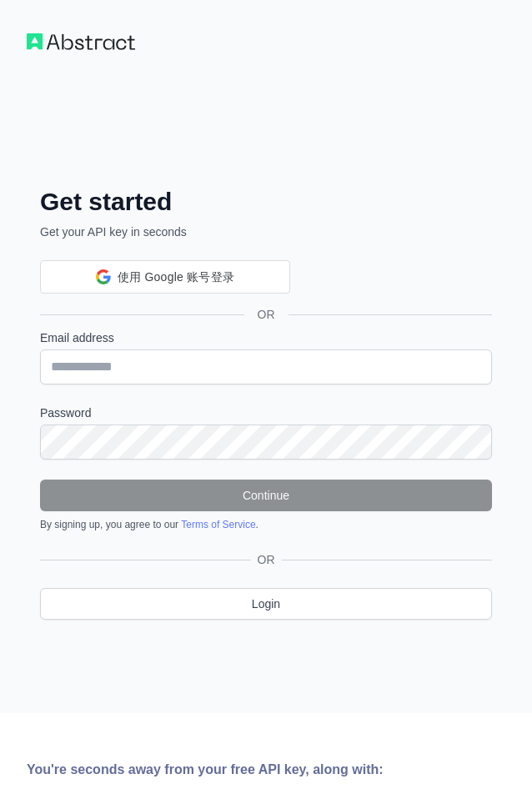 This screenshot has width=532, height=794. Describe the element at coordinates (266, 202) in the screenshot. I see `h2: Get started` at that location.